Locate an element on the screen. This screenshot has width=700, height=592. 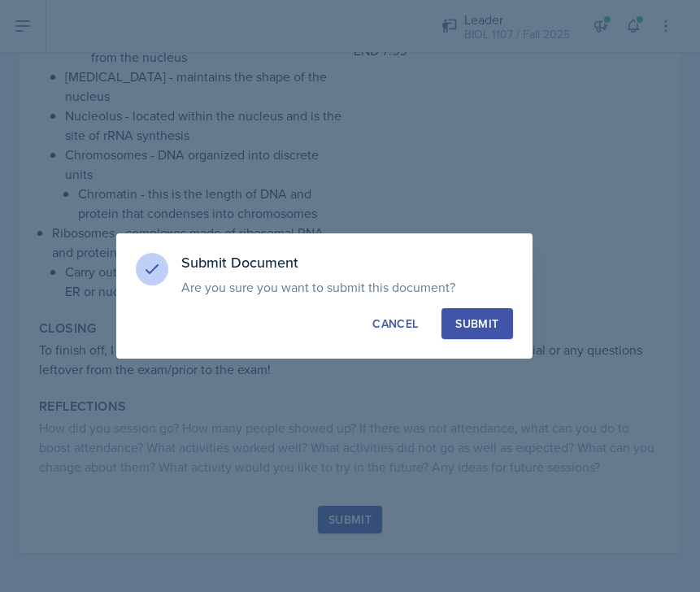
button: Submit is located at coordinates (476, 324).